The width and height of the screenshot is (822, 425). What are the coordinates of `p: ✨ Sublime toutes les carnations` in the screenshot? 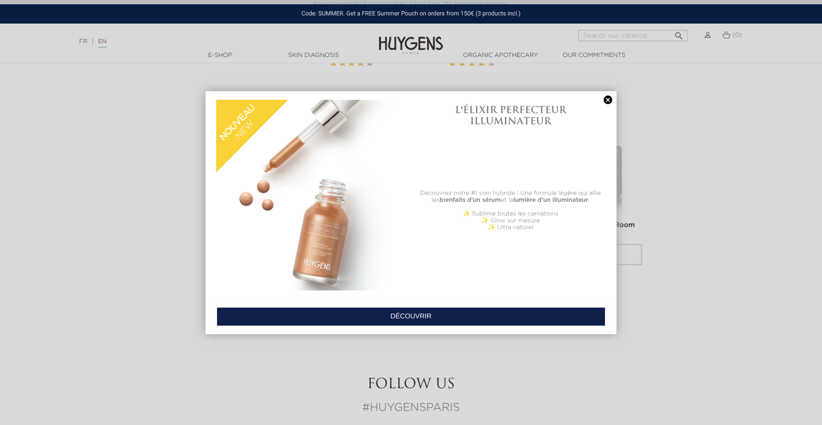 It's located at (510, 214).